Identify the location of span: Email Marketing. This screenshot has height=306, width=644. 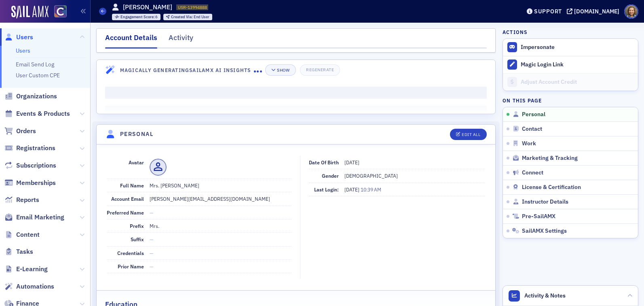
(40, 218).